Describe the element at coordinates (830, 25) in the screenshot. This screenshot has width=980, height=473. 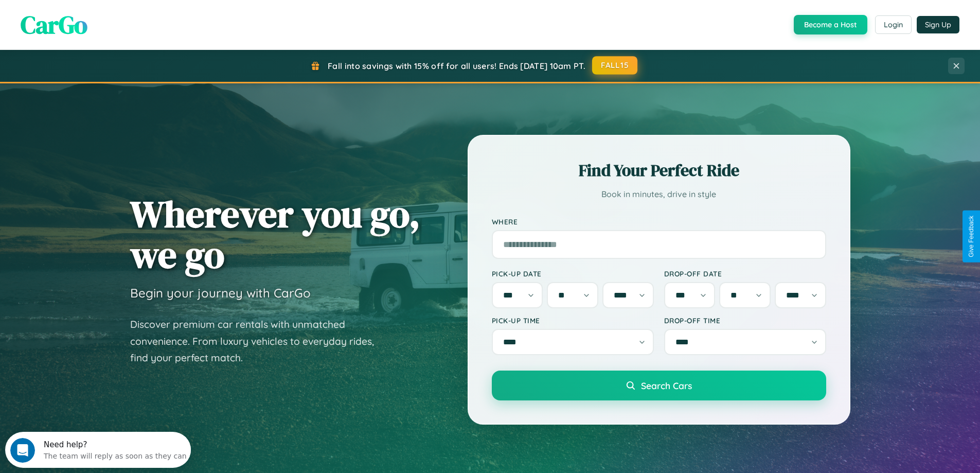
I see `button: Become a Host` at that location.